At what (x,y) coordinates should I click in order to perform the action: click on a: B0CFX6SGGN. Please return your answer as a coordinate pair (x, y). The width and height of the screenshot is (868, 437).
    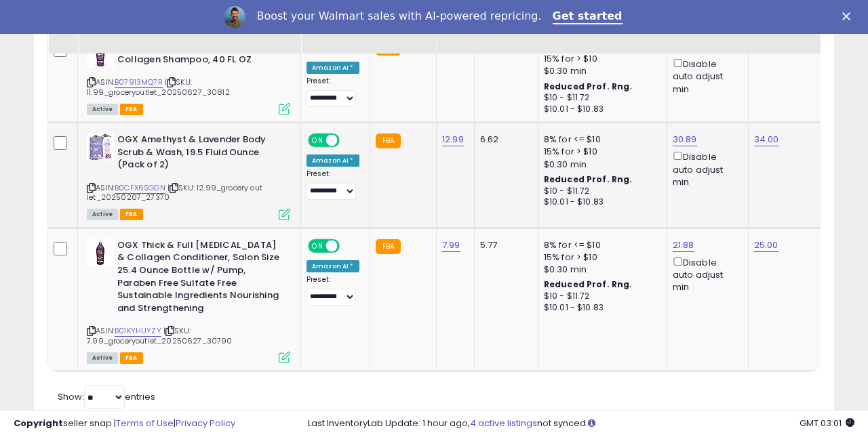
    Looking at the image, I should click on (140, 188).